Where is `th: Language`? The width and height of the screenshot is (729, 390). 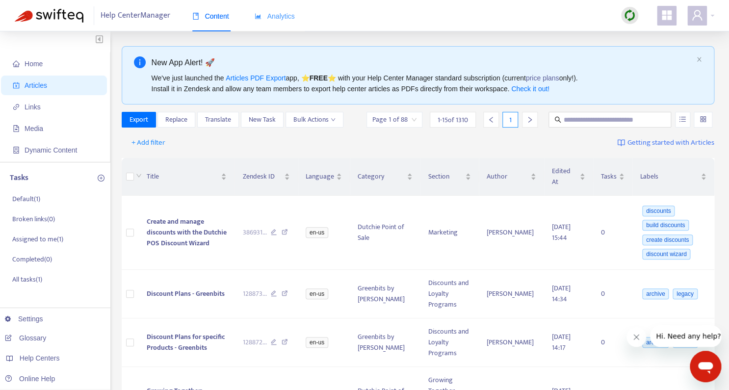
th: Language is located at coordinates (324, 177).